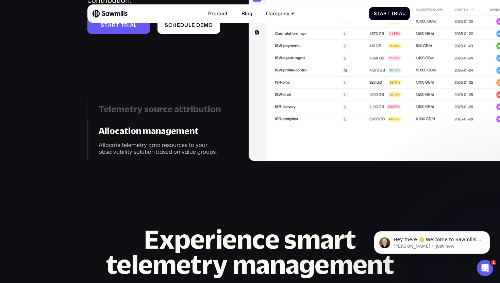 This screenshot has width=500, height=283. Describe the element at coordinates (73, 29) in the screenshot. I see `p: Message from Winston, sent Just now` at that location.